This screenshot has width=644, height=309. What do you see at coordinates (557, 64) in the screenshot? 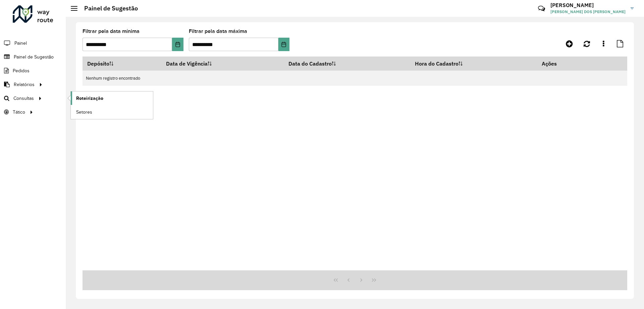
I see `th: Ações` at bounding box center [557, 64].